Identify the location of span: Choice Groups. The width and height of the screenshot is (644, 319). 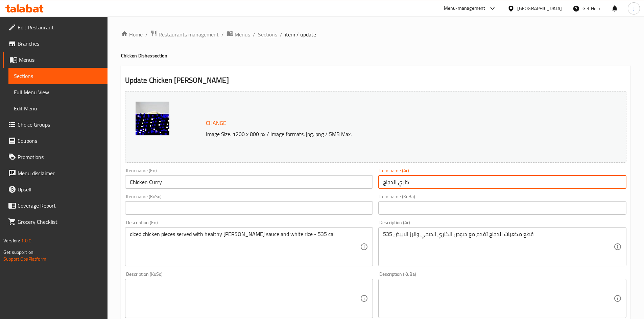
(60, 124).